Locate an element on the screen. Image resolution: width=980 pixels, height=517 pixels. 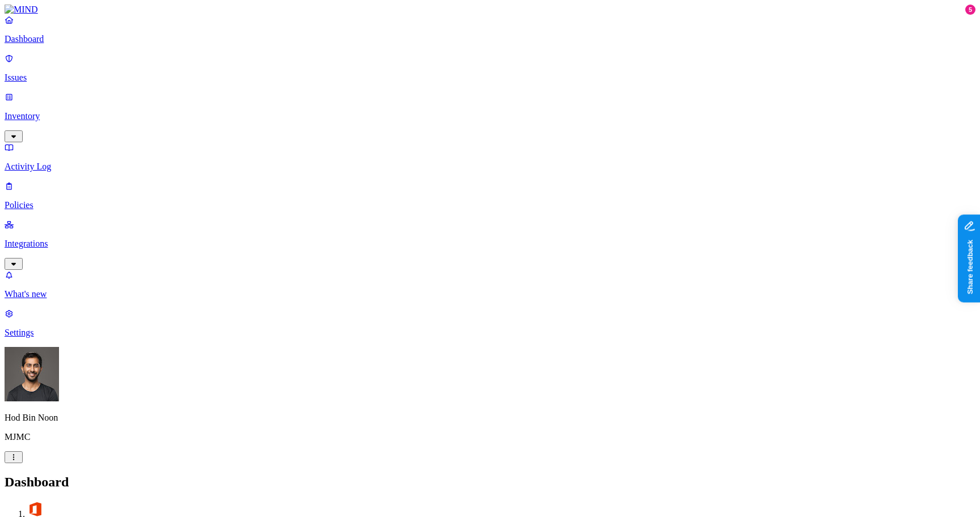
a: Activity Log is located at coordinates (489, 157).